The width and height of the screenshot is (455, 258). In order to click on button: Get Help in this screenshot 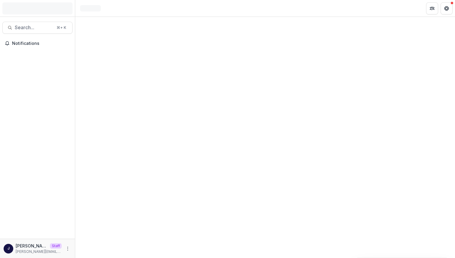, I will do `click(446, 8)`.